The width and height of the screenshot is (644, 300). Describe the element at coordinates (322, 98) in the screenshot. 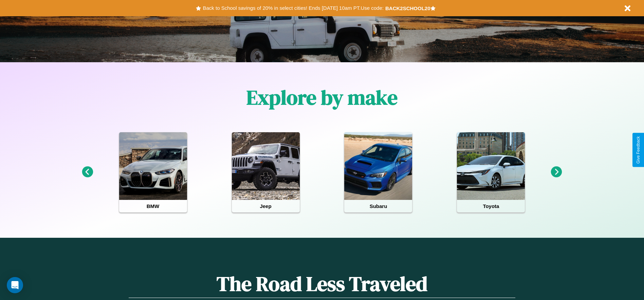

I see `h1: Explore by make` at that location.